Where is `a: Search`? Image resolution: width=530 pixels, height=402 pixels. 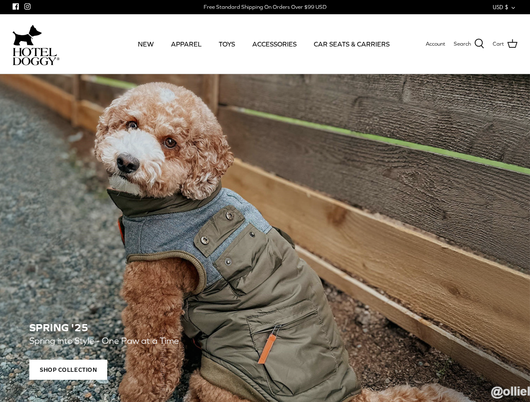
a: Search is located at coordinates (469, 44).